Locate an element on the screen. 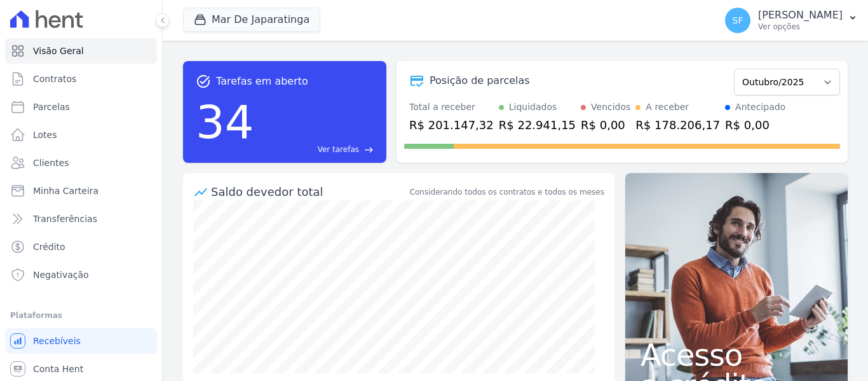 Image resolution: width=868 pixels, height=381 pixels. div: Antecipado is located at coordinates (760, 107).